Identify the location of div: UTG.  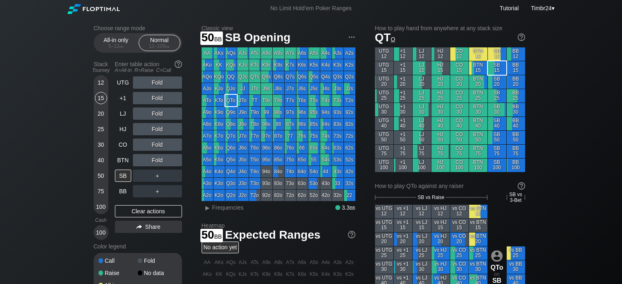
(123, 83).